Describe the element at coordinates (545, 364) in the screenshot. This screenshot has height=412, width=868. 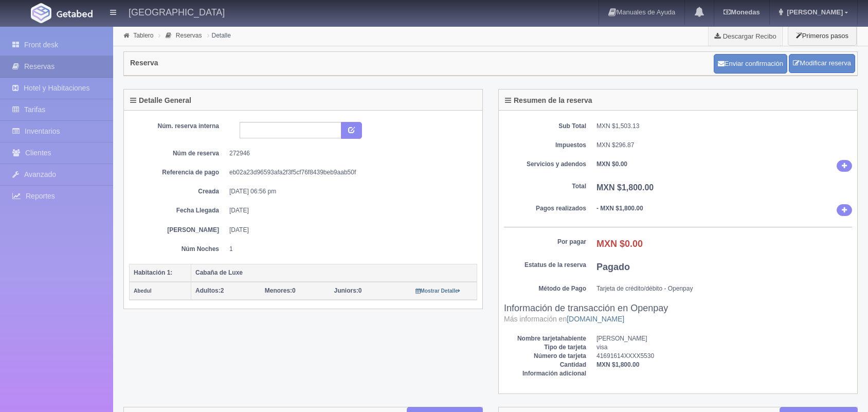
I see `dt: Cantidad` at that location.